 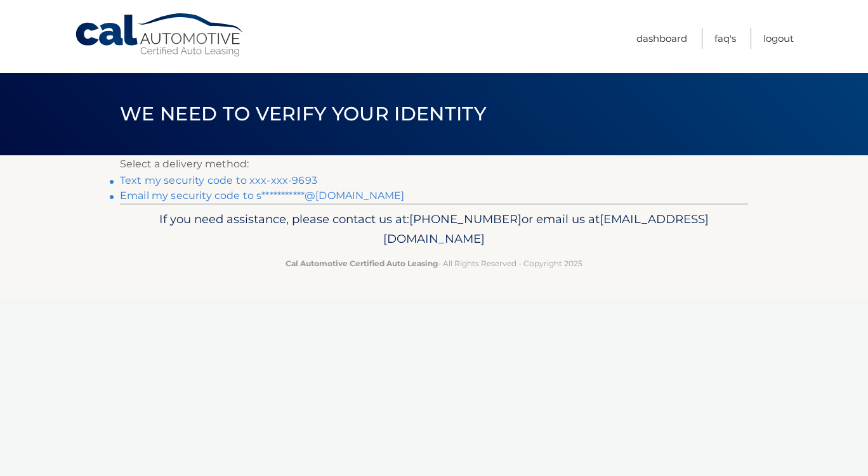 I want to click on span: We need to verify your identity, so click(x=302, y=114).